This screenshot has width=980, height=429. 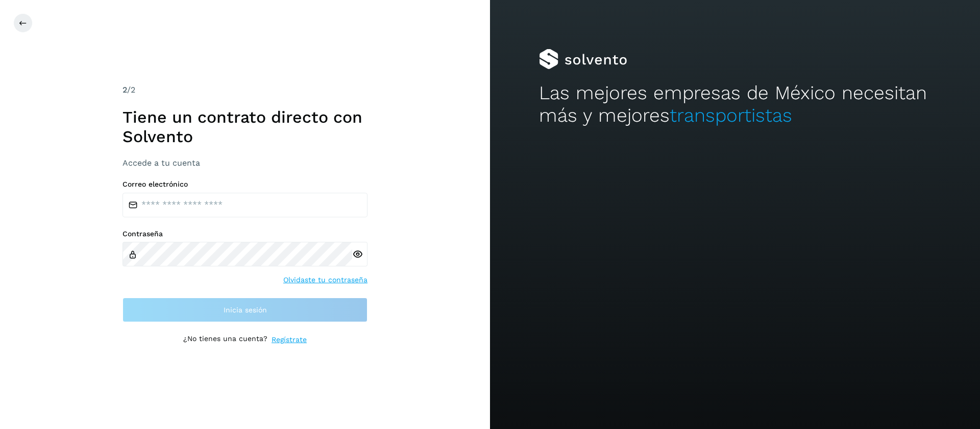 What do you see at coordinates (225, 339) in the screenshot?
I see `p: ¿No tienes una cuenta?` at bounding box center [225, 339].